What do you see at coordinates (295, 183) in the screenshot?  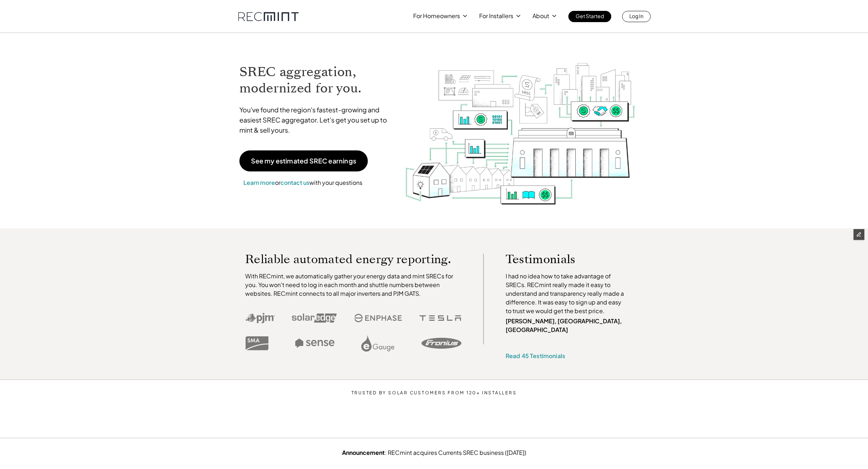 I see `span: contact us` at bounding box center [295, 183].